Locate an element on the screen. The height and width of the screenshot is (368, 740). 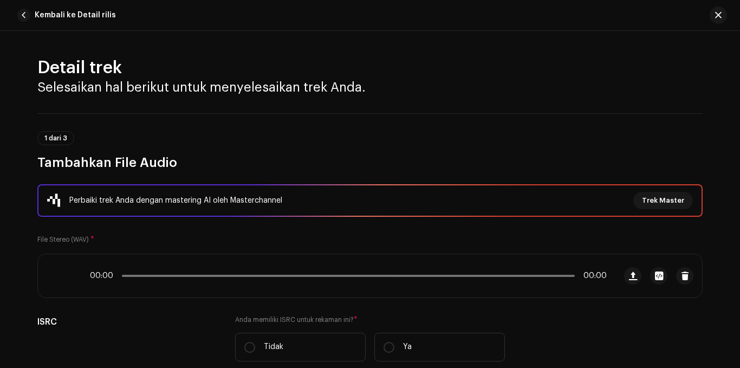
h5: ISRC is located at coordinates (127, 322).